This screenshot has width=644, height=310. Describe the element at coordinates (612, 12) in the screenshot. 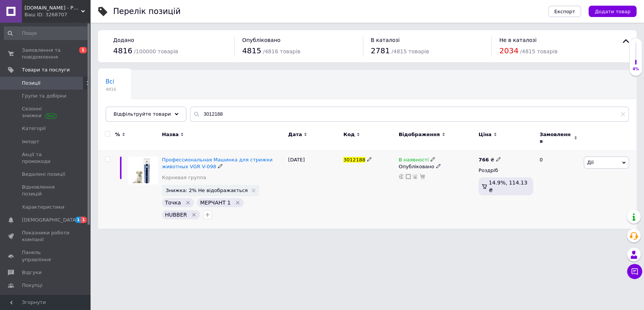

I see `span: Додати товар` at that location.